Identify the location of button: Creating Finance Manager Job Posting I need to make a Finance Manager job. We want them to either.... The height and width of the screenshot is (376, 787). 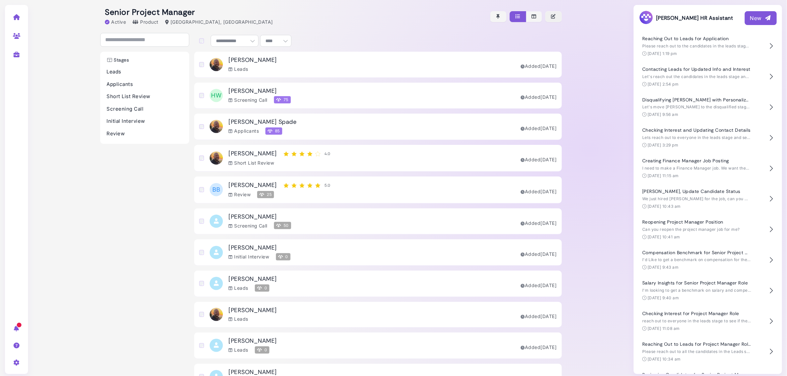
(708, 168).